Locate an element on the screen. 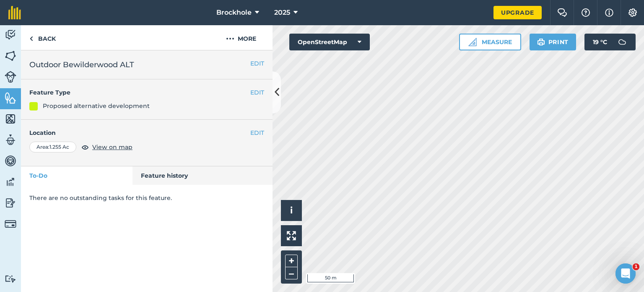 The height and width of the screenshot is (292, 644). button: OpenStreetMap is located at coordinates (330, 42).